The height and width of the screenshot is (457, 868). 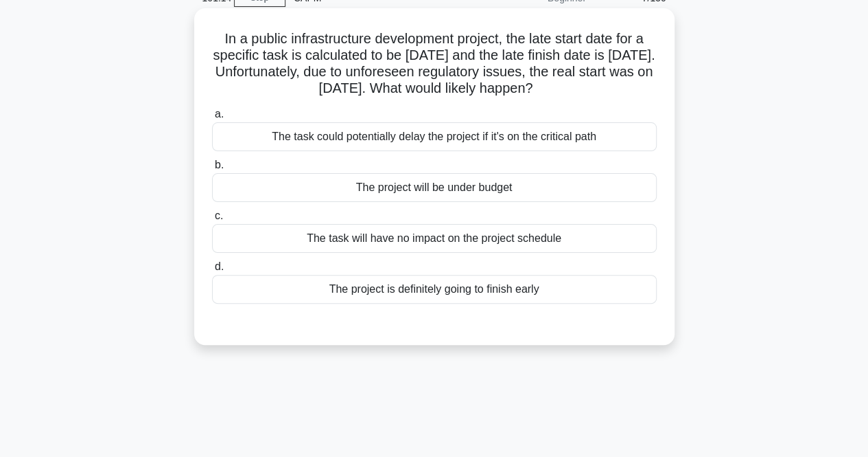 What do you see at coordinates (434, 238) in the screenshot?
I see `div: The task will have no impact on the project schedule` at bounding box center [434, 238].